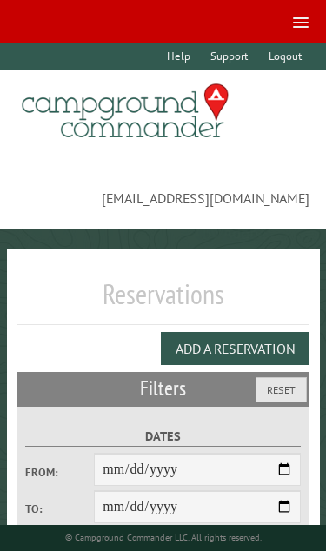 The image size is (326, 551). What do you see at coordinates (125, 111) in the screenshot?
I see `img: Campground Commander` at bounding box center [125, 111].